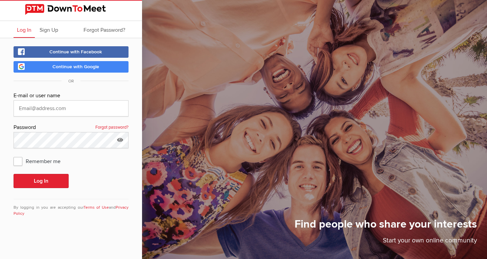 The width and height of the screenshot is (487, 259). Describe the element at coordinates (40, 161) in the screenshot. I see `span: Remember me` at that location.